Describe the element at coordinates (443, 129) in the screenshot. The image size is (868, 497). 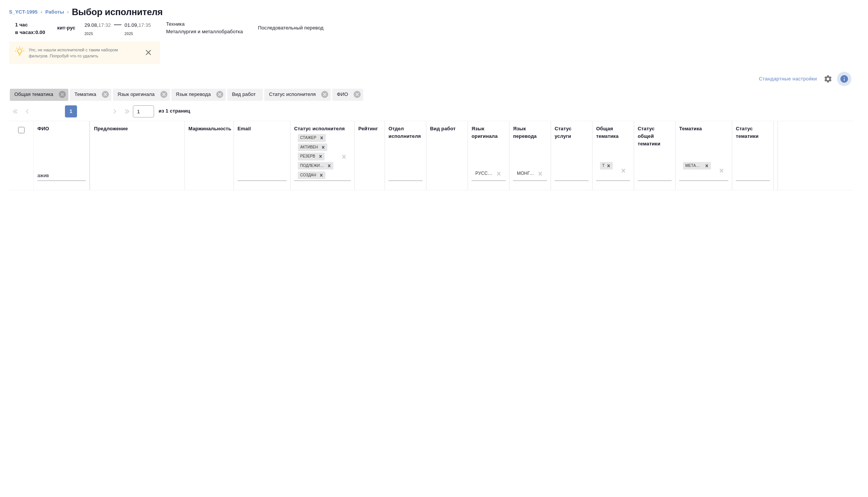
I see `div: Вид работ` at that location.